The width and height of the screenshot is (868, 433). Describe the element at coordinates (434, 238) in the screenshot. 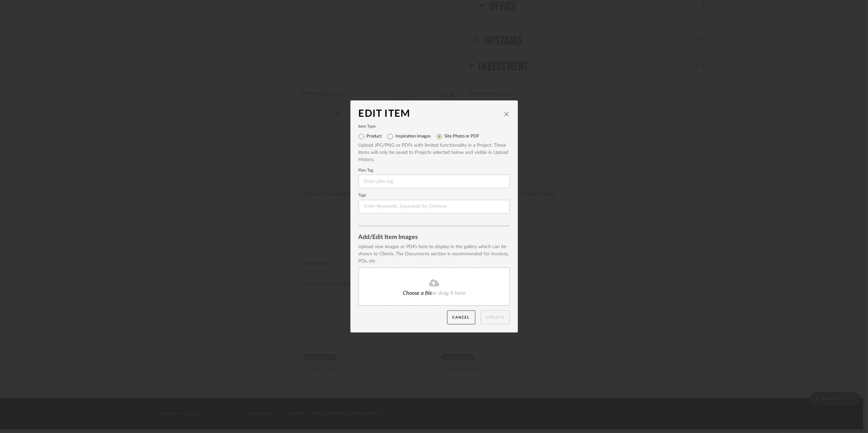

I see `div: Add/Edit Item Images` at that location.